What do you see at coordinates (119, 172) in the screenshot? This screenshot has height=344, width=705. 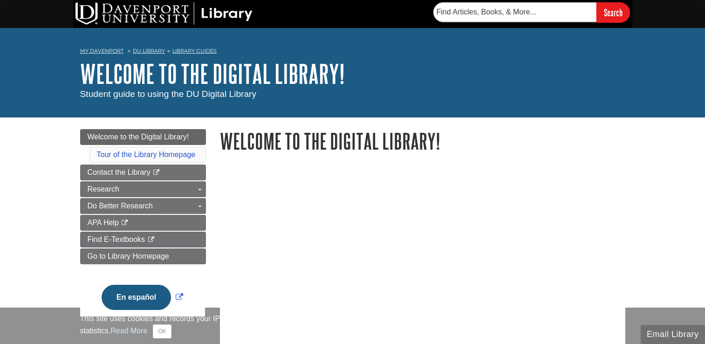 I see `span: Contact the Library` at bounding box center [119, 172].